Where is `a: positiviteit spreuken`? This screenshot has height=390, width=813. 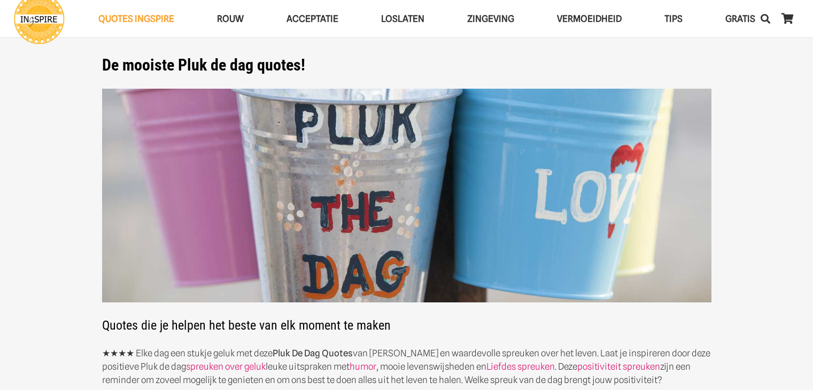
a: positiviteit spreuken is located at coordinates (619, 367).